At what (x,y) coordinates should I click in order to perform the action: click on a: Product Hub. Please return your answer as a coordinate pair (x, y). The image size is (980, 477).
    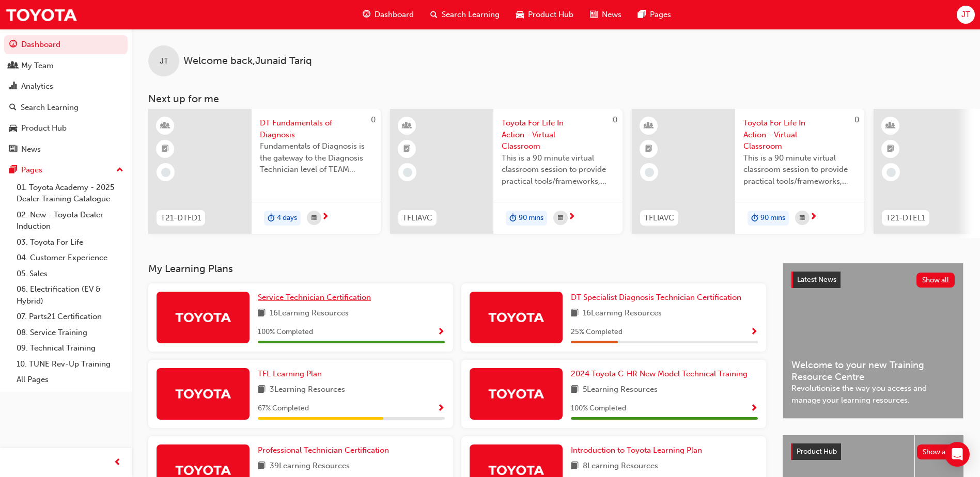
    Looking at the image, I should click on (66, 128).